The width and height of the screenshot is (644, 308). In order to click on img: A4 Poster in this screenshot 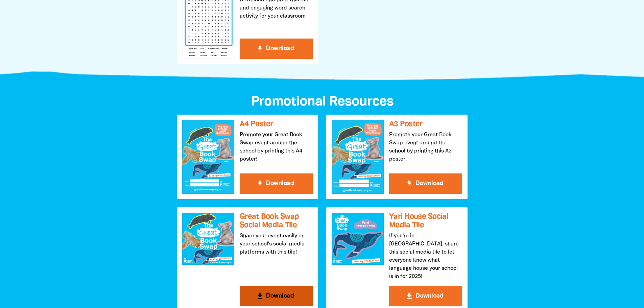, I will do `click(208, 157)`.